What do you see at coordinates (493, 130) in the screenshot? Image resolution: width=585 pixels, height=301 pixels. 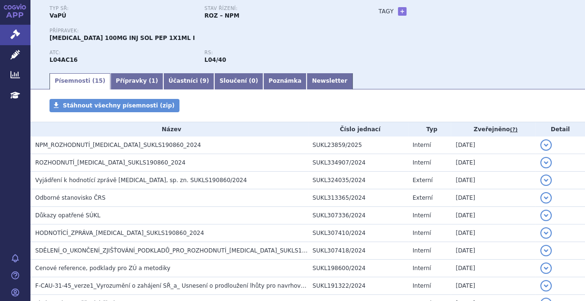 I see `th: Zveřejněno` at bounding box center [493, 130].